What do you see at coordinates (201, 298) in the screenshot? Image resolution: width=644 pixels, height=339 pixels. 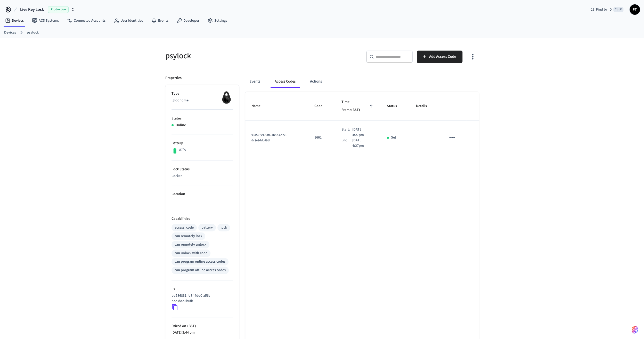 I see `p: bd586831-fd8f-4dd0-a56c-bac3baa5b0fb` at bounding box center [201, 298].